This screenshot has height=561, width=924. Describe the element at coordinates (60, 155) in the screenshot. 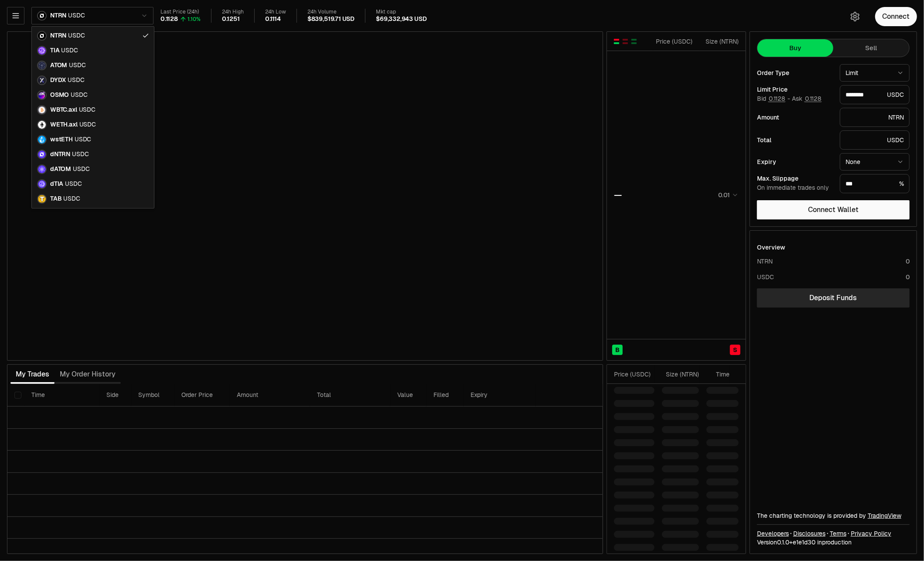

I see `span: dNTRN` at that location.